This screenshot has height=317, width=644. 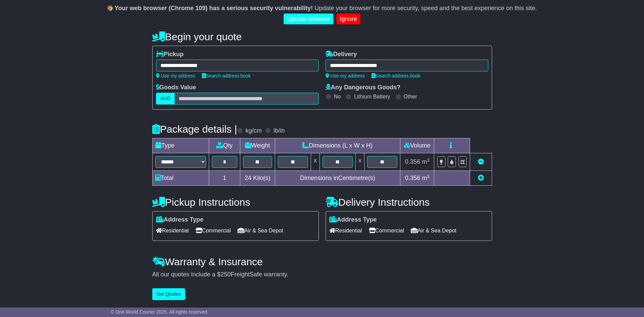 What do you see at coordinates (417, 146) in the screenshot?
I see `td: Volume` at bounding box center [417, 146].